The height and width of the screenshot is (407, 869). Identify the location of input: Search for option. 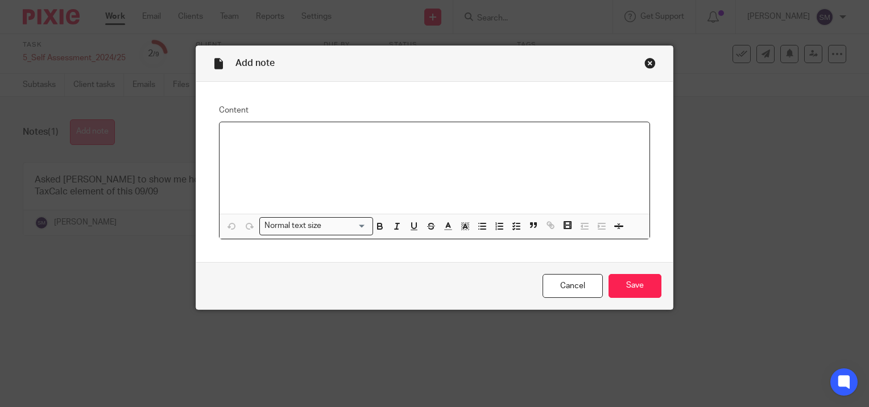
(346, 226).